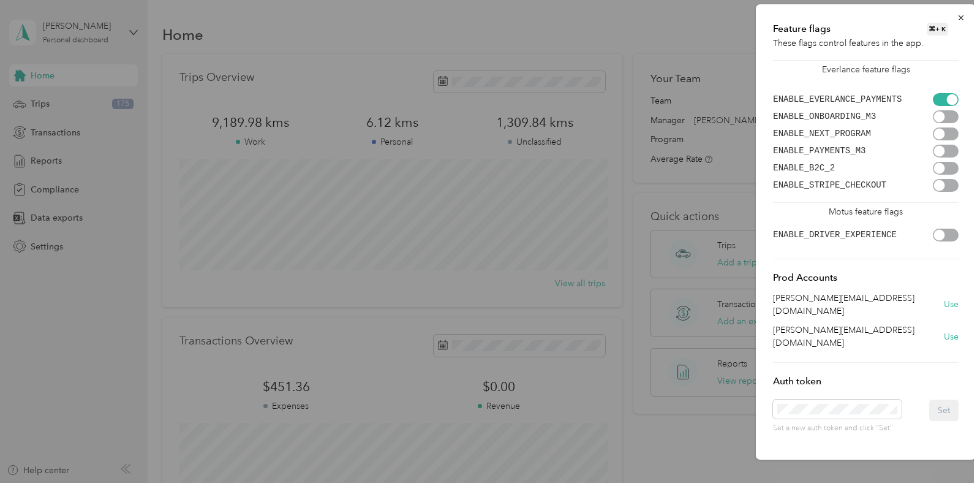  Describe the element at coordinates (866, 43) in the screenshot. I see `p: These flags control features in the app.` at that location.